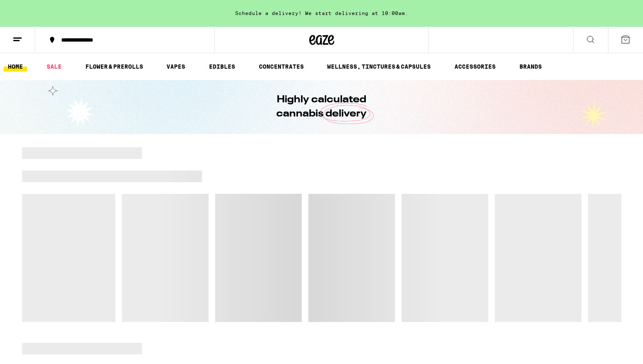 This screenshot has height=364, width=643. Describe the element at coordinates (379, 67) in the screenshot. I see `a: WELLNESS, TINCTURES & CAPSULES` at that location.